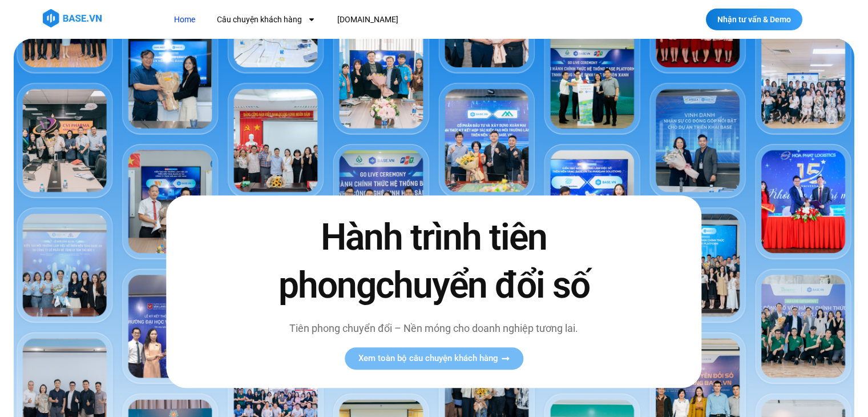  What do you see at coordinates (266, 20) in the screenshot?
I see `a: Câu chuyện khách hàng` at bounding box center [266, 20].